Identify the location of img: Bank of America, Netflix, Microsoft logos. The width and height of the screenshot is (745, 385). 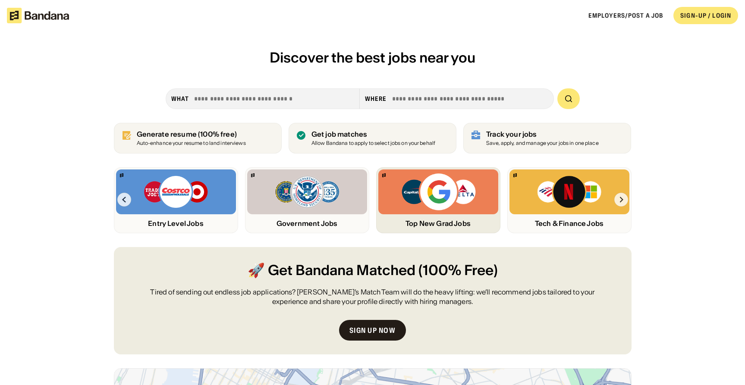
(569, 192).